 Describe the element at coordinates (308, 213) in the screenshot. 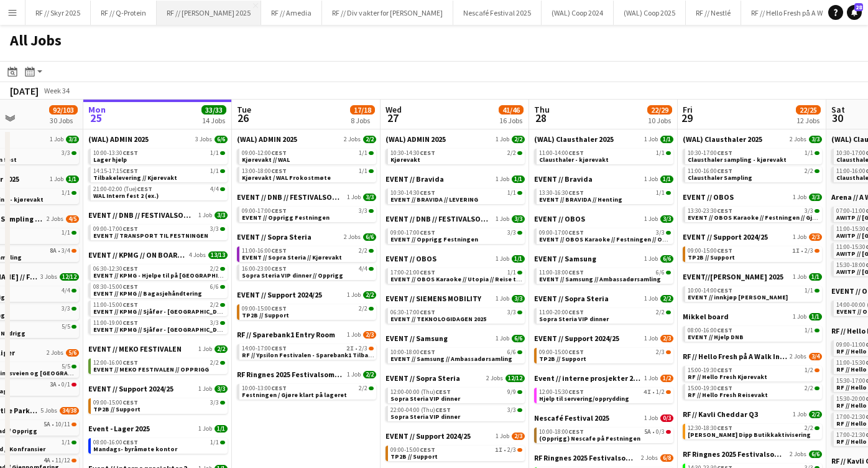

I see `a: 09:00-17:00CEST3/3EVENT // Opprigg Festningen` at that location.